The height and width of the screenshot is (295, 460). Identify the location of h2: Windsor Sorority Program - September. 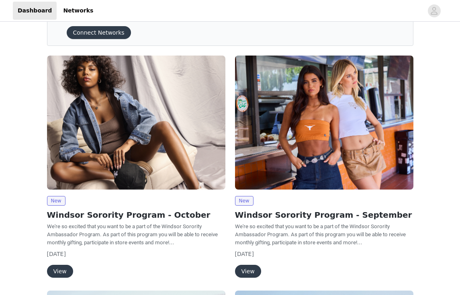
(325, 215).